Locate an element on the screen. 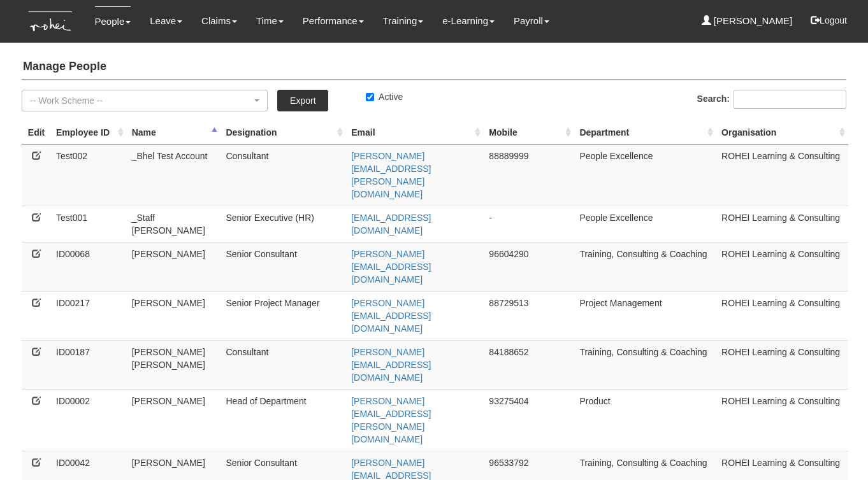 The width and height of the screenshot is (868, 480). td: Test001 is located at coordinates (88, 223).